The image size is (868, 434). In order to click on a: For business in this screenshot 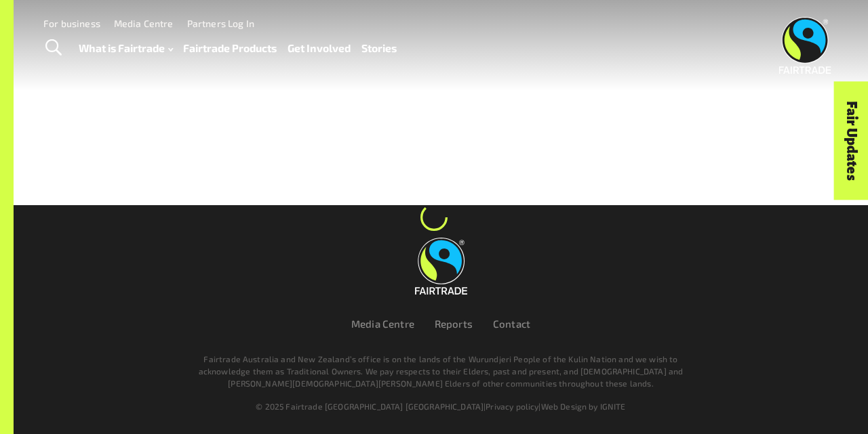, I will do `click(72, 23)`.